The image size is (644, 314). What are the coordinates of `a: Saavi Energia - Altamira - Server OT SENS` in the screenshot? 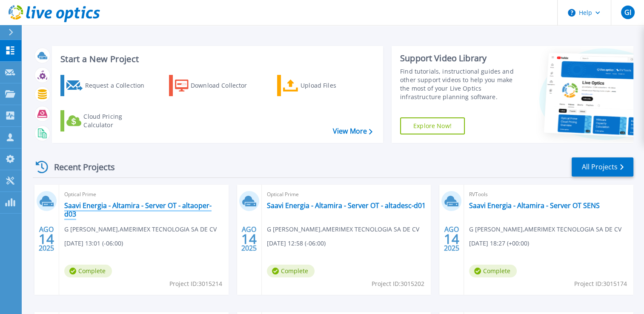 It's located at (534, 206).